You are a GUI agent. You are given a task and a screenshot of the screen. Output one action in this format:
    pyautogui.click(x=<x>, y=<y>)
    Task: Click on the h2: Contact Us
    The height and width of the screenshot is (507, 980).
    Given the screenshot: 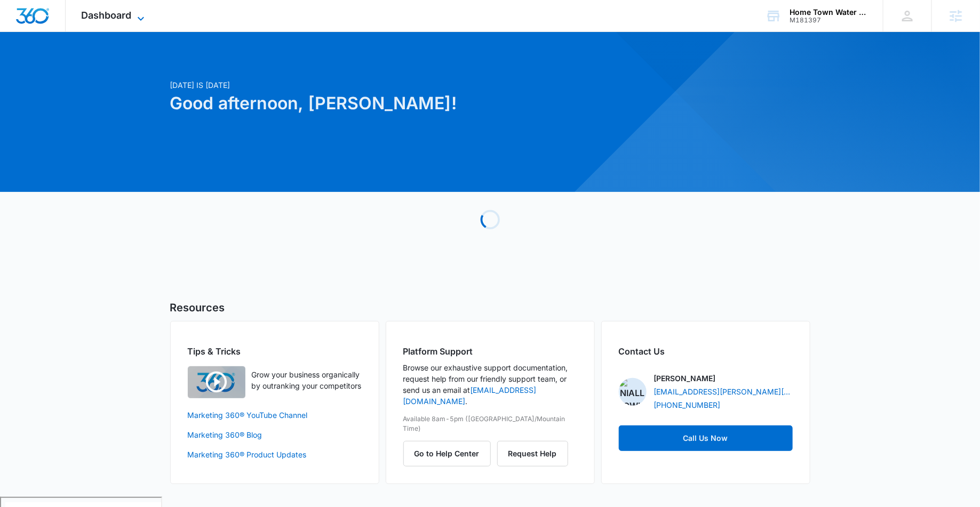 What is the action you would take?
    pyautogui.click(x=705, y=352)
    